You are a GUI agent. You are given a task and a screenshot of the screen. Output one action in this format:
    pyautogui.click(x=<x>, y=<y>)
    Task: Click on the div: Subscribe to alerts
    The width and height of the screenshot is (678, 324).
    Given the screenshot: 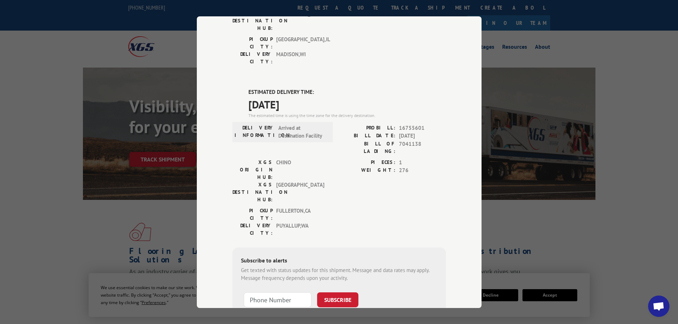 What is the action you would take?
    pyautogui.click(x=339, y=261)
    